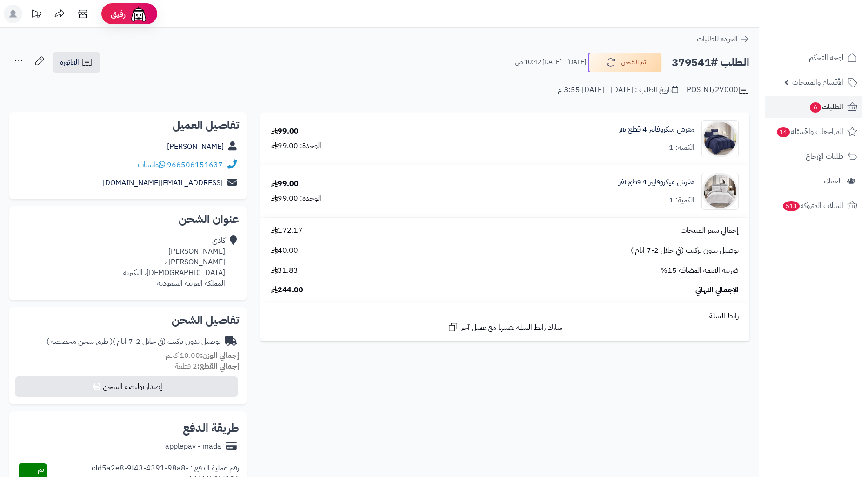 The image size is (868, 477). Describe the element at coordinates (710, 230) in the screenshot. I see `span: إجمالي سعر المنتجات` at that location.